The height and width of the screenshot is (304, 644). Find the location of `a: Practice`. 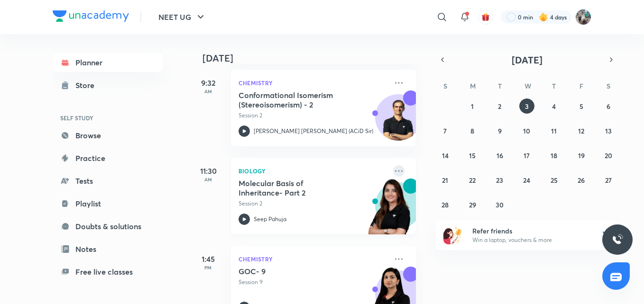

a: Practice is located at coordinates (108, 158).